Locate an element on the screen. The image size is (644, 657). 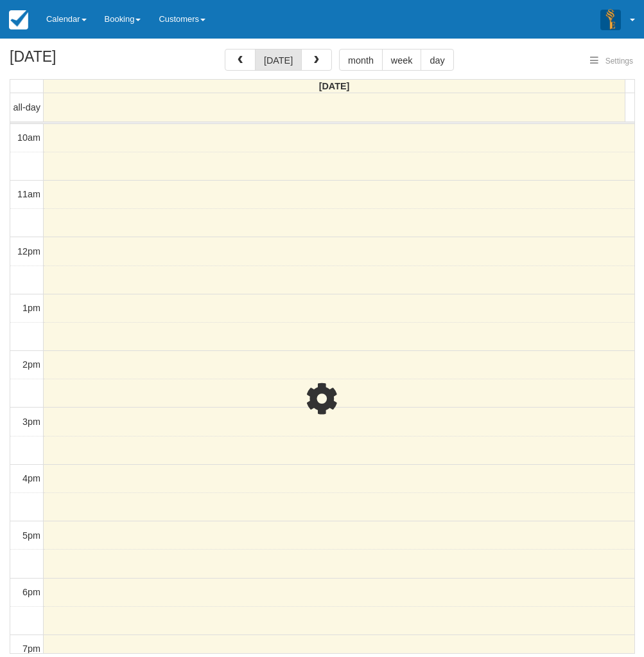
span: 4pm is located at coordinates (31, 478).